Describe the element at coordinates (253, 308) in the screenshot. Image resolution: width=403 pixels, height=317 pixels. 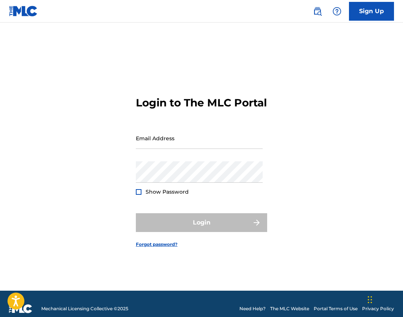
I see `a: Need Help?` at that location.